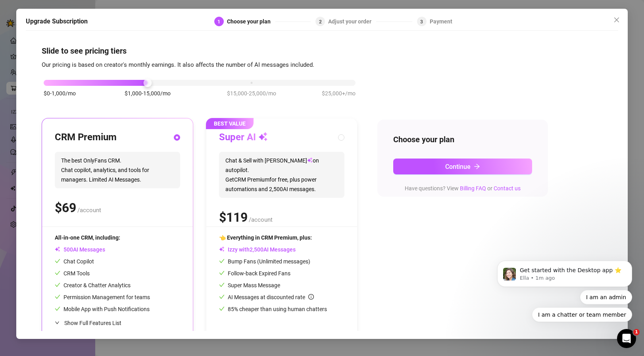 The width and height of the screenshot is (644, 356). I want to click on img: Profile image for Ella, so click(24, 25).